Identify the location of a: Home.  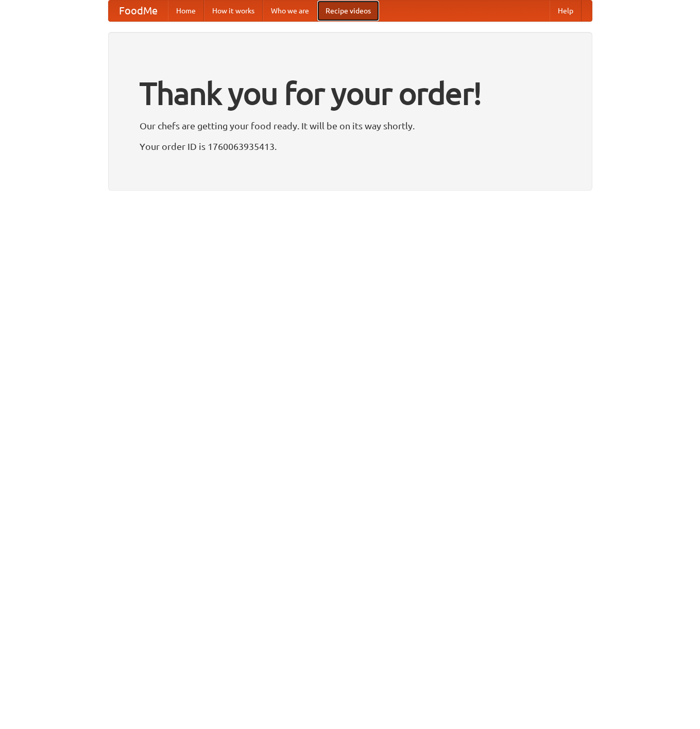
(186, 11).